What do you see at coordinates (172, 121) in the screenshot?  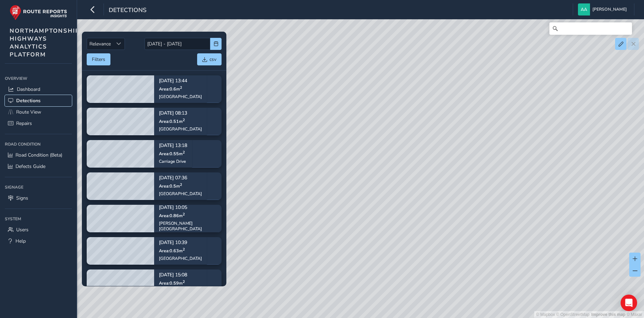 I see `span: Area: 0.51 m` at bounding box center [172, 121].